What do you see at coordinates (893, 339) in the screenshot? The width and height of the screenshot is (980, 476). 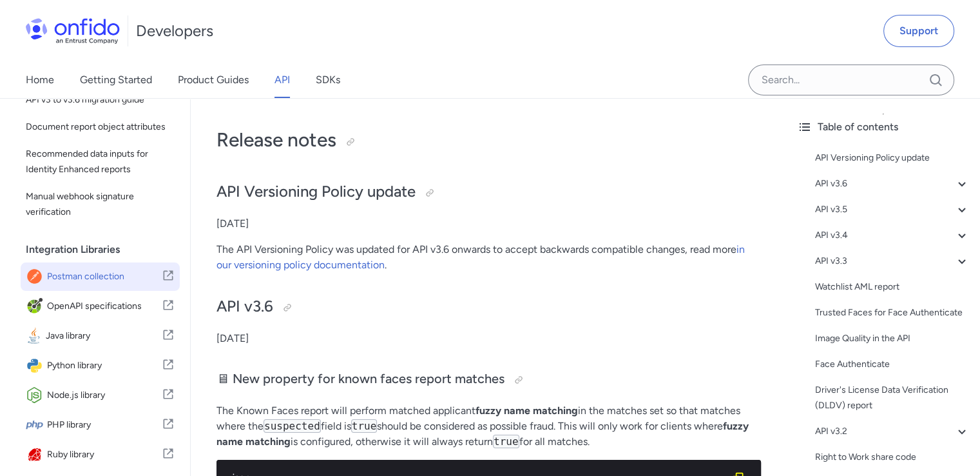 I see `a: Image Quality in the API` at bounding box center [893, 339].